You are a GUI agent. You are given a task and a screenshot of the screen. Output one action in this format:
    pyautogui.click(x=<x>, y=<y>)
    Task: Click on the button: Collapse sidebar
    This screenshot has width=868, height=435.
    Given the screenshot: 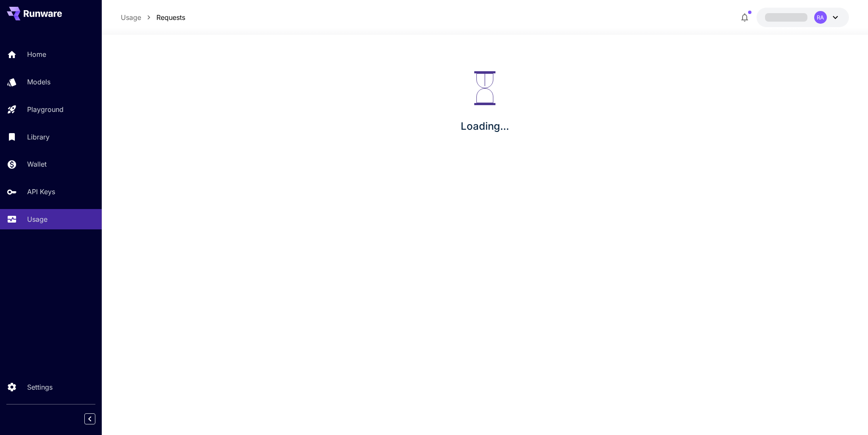 What is the action you would take?
    pyautogui.click(x=90, y=419)
    